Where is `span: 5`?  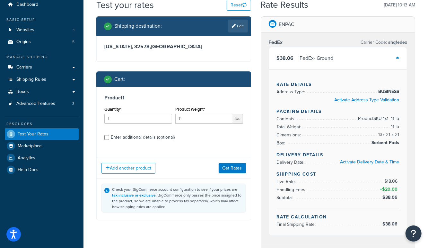
span: 5 is located at coordinates (73, 42).